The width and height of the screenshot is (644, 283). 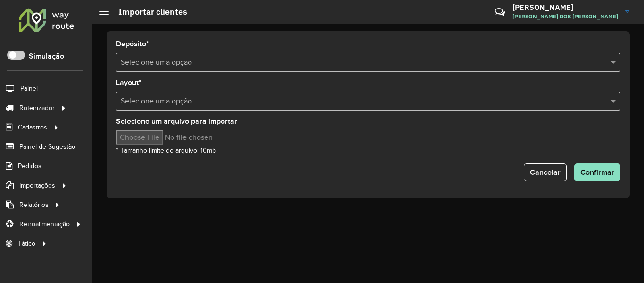 What do you see at coordinates (597, 172) in the screenshot?
I see `button: Confirmar` at bounding box center [597, 172].